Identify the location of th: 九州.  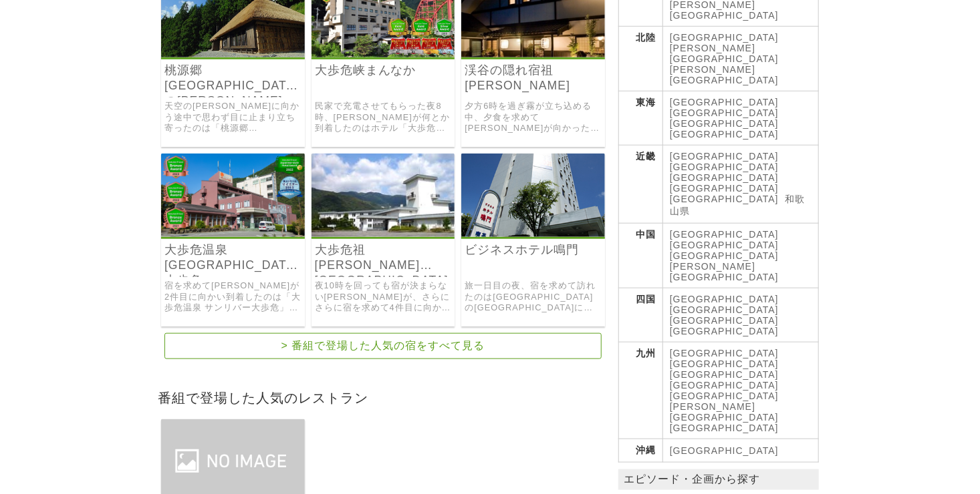
(641, 391).